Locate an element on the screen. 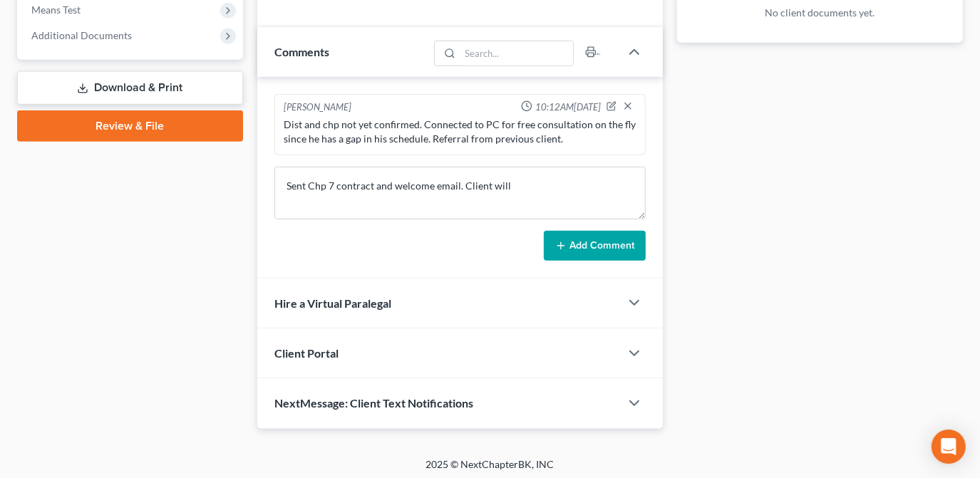 This screenshot has width=980, height=478. span: Additional Documents is located at coordinates (81, 35).